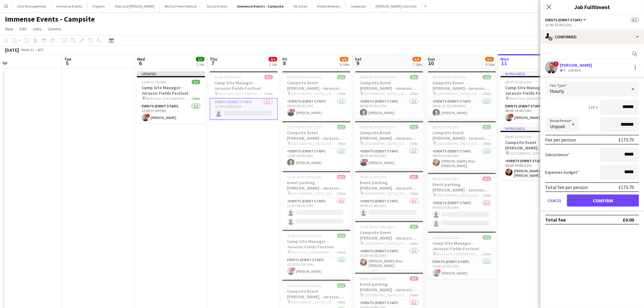  What do you see at coordinates (141, 59) in the screenshot?
I see `span: Wed` at bounding box center [141, 59].